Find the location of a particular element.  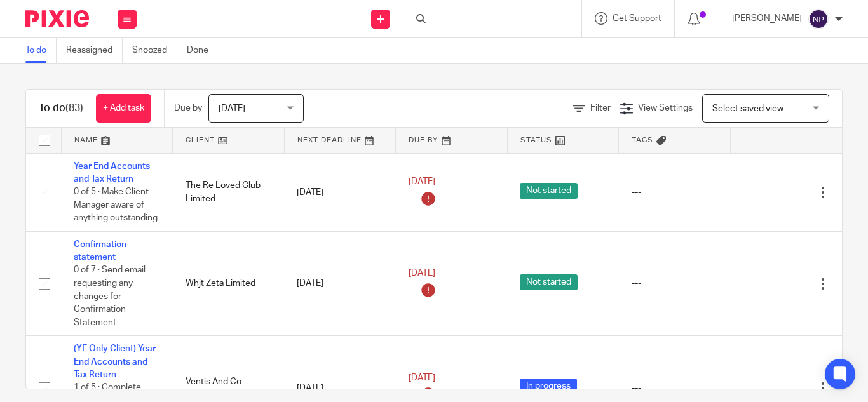

a: Snoozed is located at coordinates (155, 50).